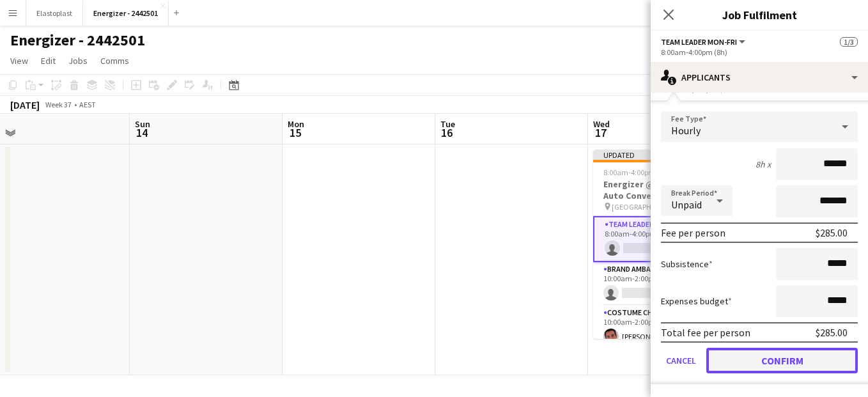  What do you see at coordinates (296, 124) in the screenshot?
I see `span: Mon` at bounding box center [296, 124].